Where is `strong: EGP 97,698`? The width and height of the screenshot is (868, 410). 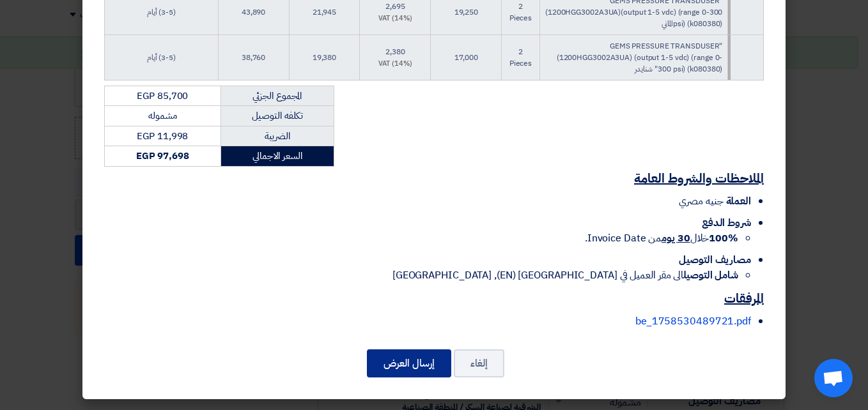 strong: EGP 97,698 is located at coordinates (163, 156).